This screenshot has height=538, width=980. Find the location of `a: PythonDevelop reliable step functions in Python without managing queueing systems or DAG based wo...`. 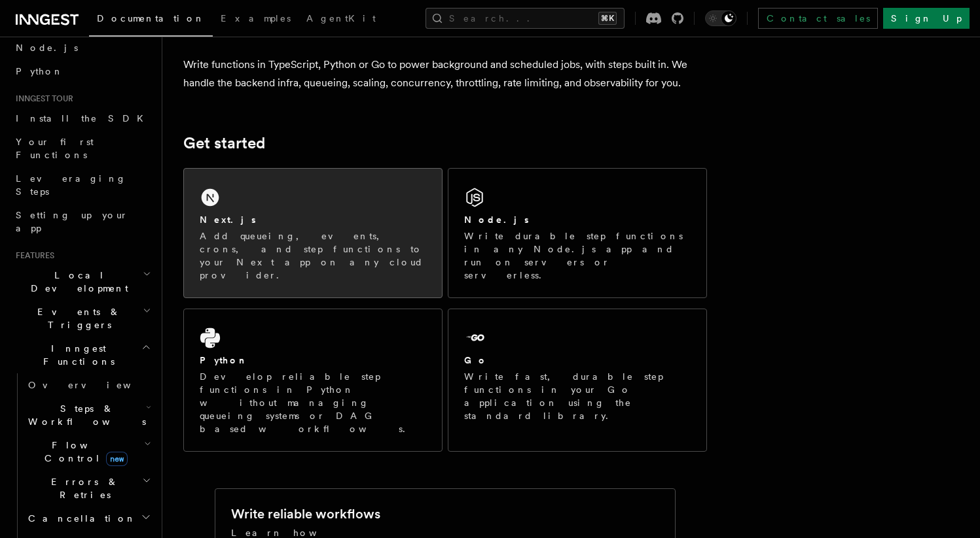

a: PythonDevelop reliable step functions in Python without managing queueing systems or DAG based wo... is located at coordinates (313, 380).